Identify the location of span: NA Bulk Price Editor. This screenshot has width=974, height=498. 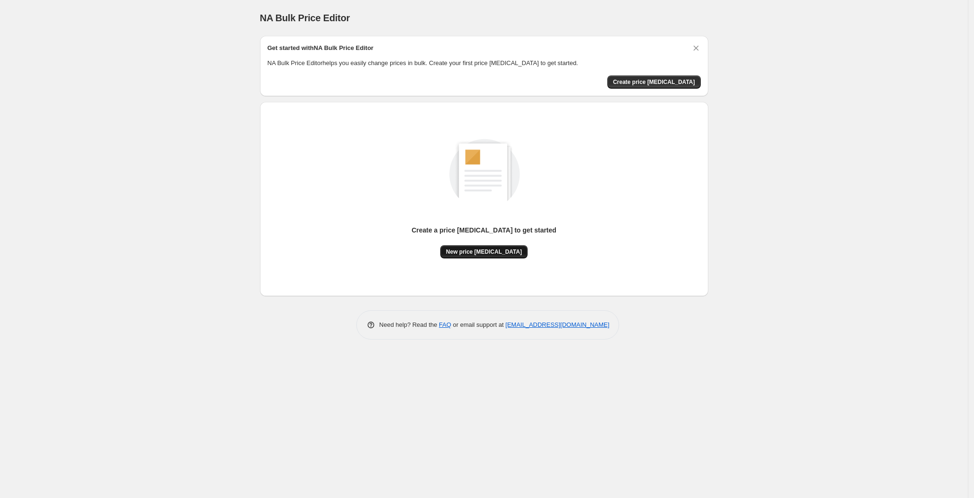
(305, 18).